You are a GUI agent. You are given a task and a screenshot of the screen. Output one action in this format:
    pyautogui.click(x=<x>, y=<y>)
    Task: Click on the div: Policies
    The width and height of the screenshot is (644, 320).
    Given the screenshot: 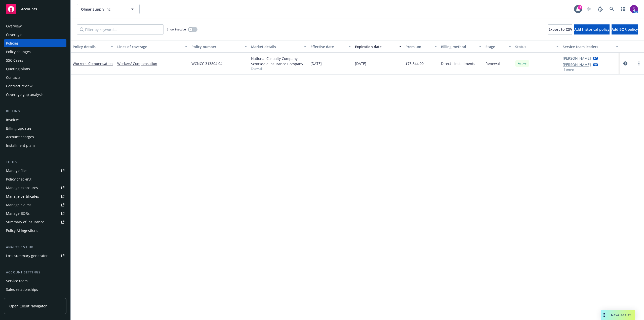 What is the action you would take?
    pyautogui.click(x=12, y=43)
    